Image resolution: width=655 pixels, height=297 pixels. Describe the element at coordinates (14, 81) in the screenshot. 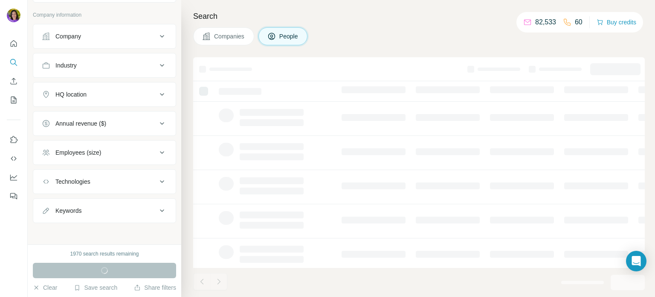

I see `button: Enrich CSV` at that location.